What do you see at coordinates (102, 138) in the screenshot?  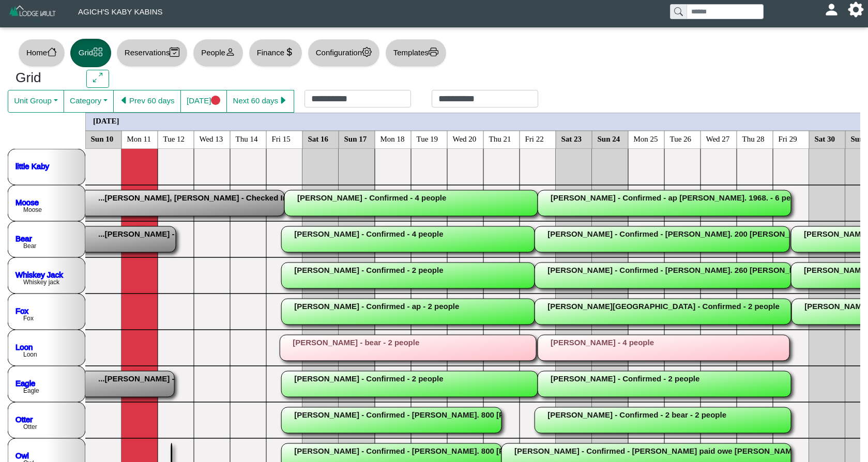 I see `text: Sun 10` at bounding box center [102, 138].